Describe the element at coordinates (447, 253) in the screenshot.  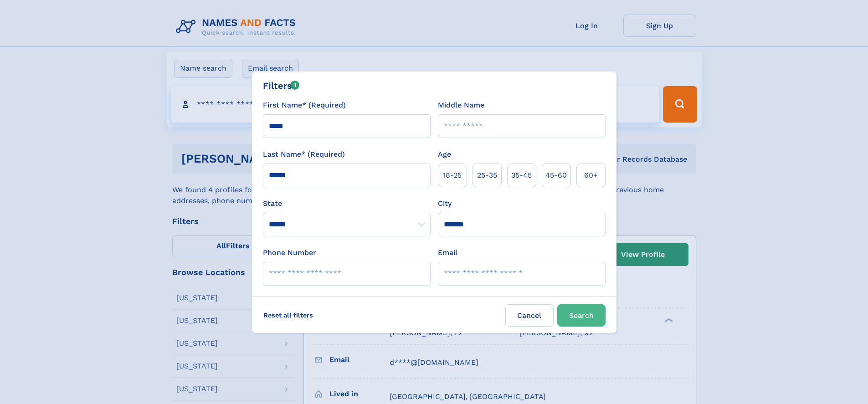
I see `label: Email` at that location.